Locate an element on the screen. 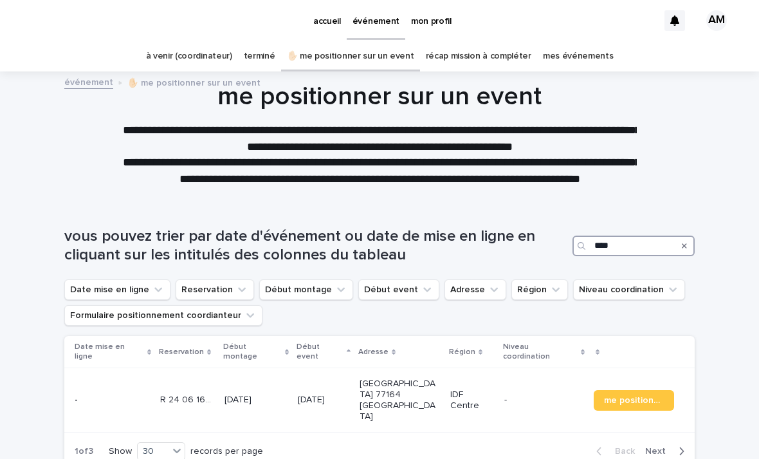  p: Reservation is located at coordinates (182, 352).